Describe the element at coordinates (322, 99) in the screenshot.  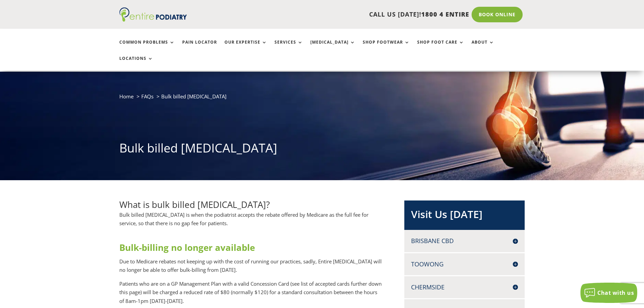
I see `nav: breadcrumb` at that location.